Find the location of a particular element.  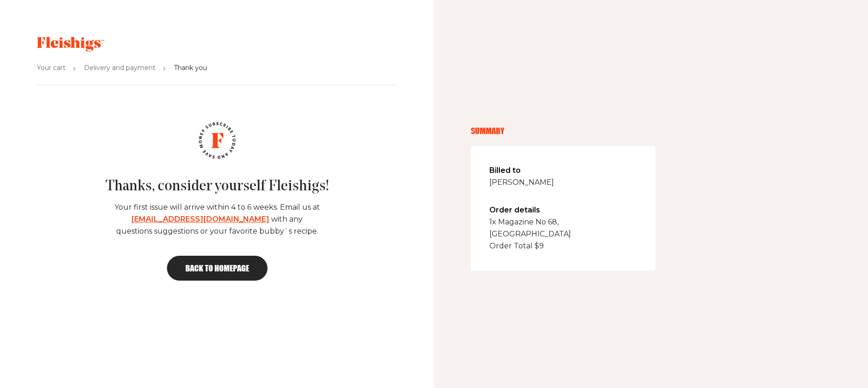

span: Your cart is located at coordinates (51, 69).